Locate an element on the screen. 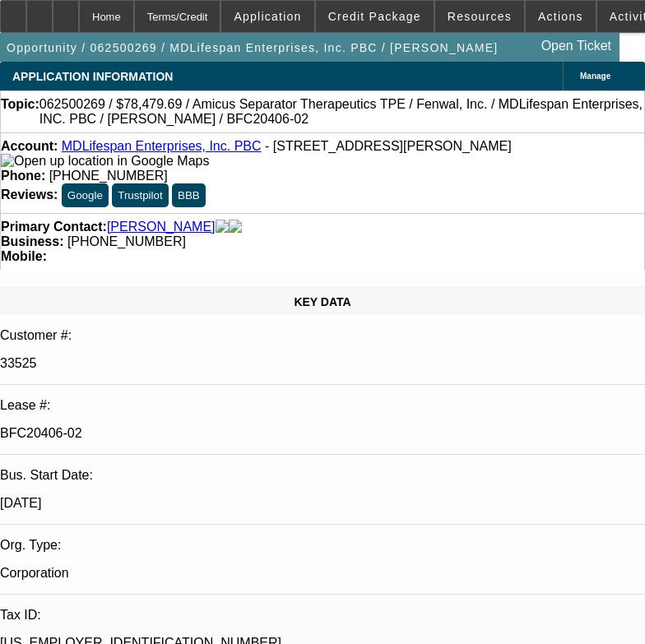 This screenshot has height=644, width=645. a: MDLifespan Enterprises, Inc. PBC is located at coordinates (161, 145).